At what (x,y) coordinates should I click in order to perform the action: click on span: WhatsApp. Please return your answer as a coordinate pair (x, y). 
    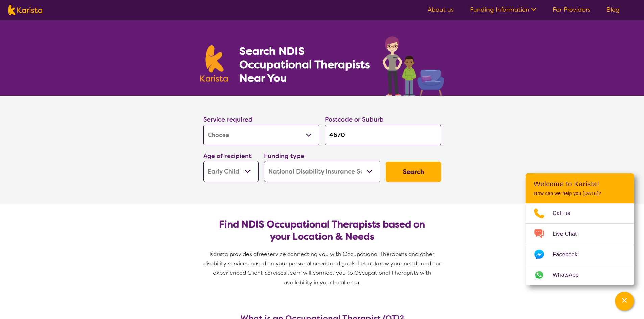
    Looking at the image, I should click on (570, 275).